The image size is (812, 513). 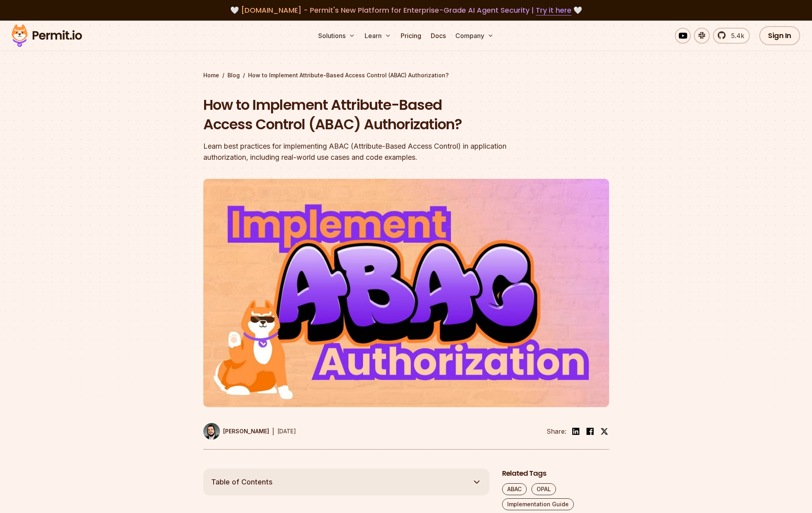 I want to click on div: Learn best practices for implementing ABAC (Attribute-Based Access Control) in application author..., so click(x=356, y=152).